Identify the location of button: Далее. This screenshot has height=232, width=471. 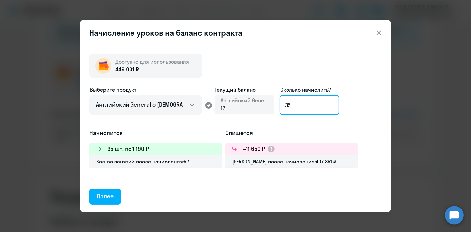
(105, 197).